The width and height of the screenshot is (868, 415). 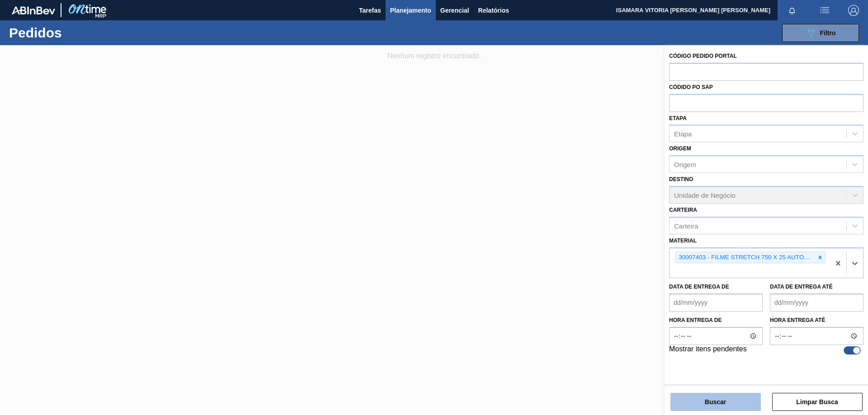 What do you see at coordinates (683, 210) in the screenshot?
I see `label: Carteira` at bounding box center [683, 210].